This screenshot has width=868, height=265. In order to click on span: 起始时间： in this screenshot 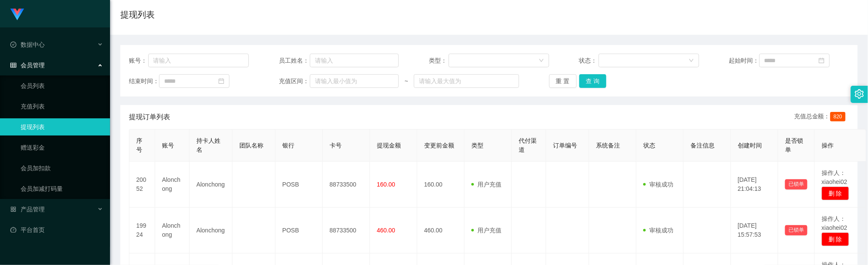, I will do `click(745, 61)`.